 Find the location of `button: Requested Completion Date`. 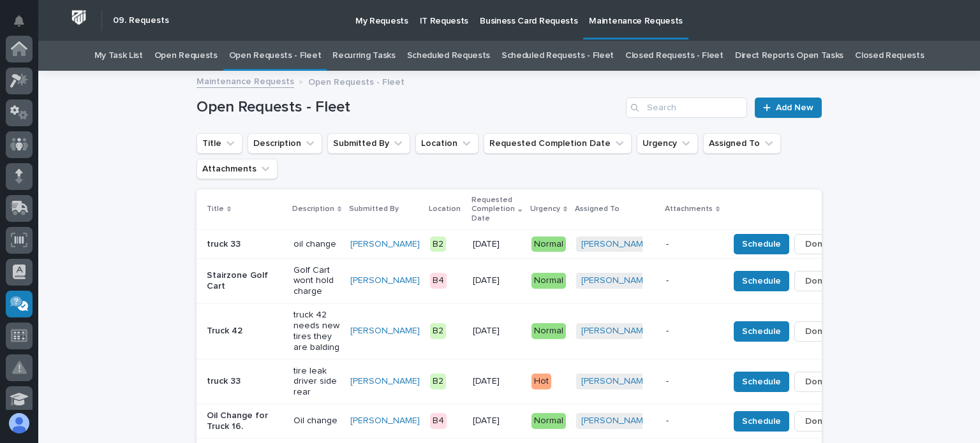

button: Requested Completion Date is located at coordinates (558, 144).